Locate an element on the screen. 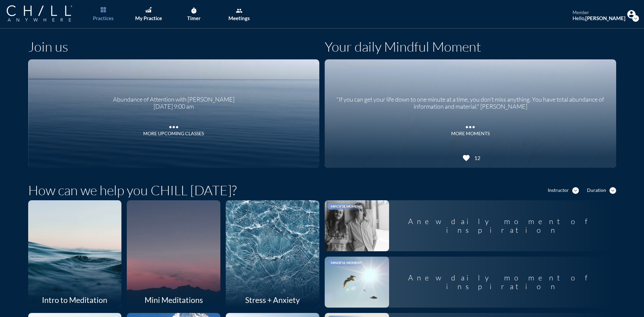 This screenshot has width=644, height=317. div: Duration is located at coordinates (596, 190).